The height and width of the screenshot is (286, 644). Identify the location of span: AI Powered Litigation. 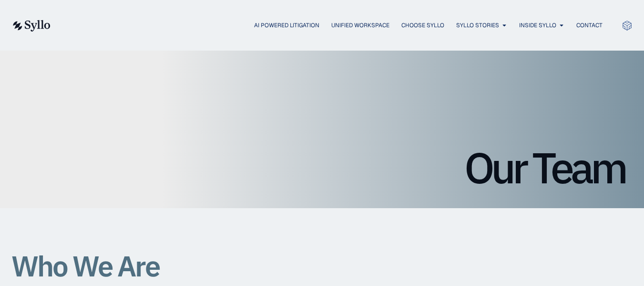
(286, 26).